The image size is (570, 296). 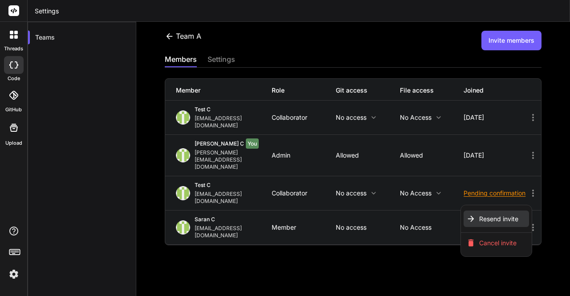 What do you see at coordinates (499, 219) in the screenshot?
I see `span: Resend invite` at bounding box center [499, 219].